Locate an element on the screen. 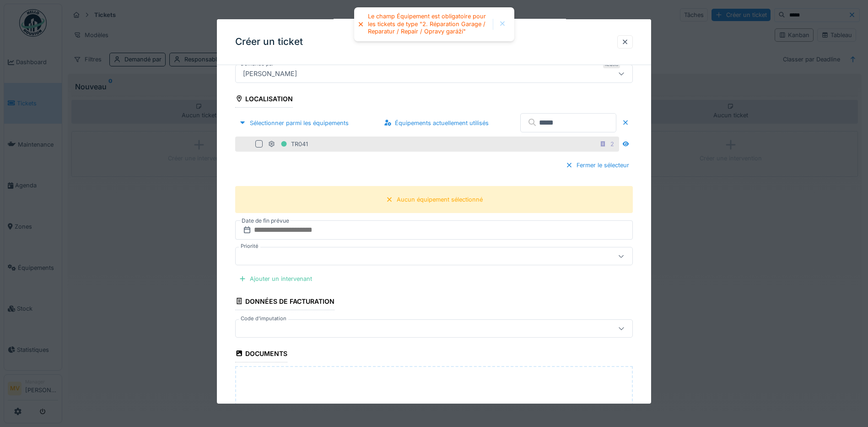  div: Localisation is located at coordinates (264, 99).